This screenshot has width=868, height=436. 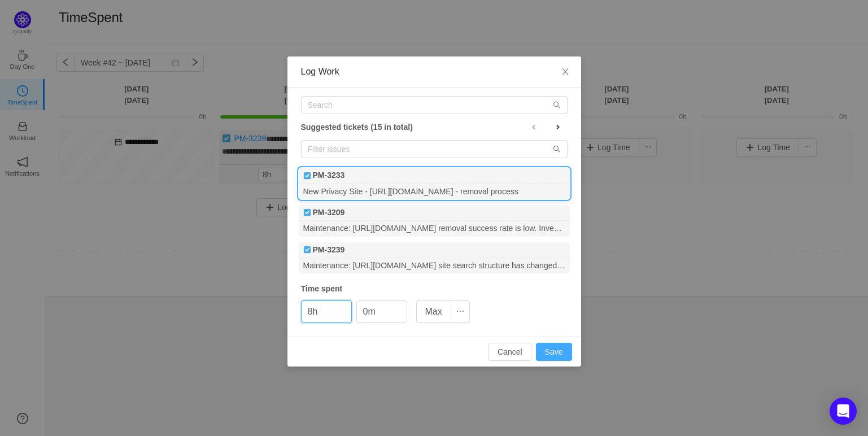 I want to click on i: icon: close, so click(x=565, y=72).